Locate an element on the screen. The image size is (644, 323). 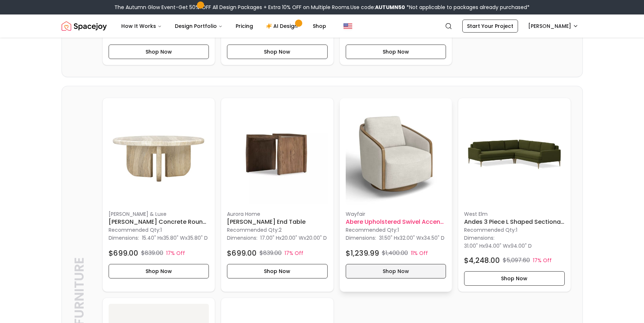
a: AI Design is located at coordinates (283, 26).